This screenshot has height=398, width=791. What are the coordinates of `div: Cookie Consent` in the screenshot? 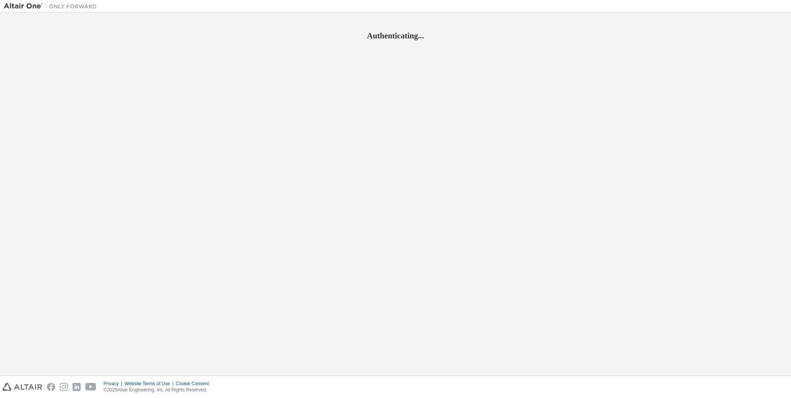 It's located at (194, 384).